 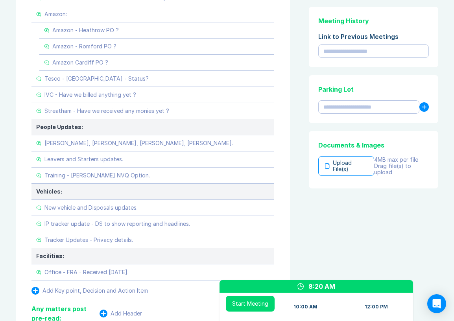 I want to click on div: Upload File(s), so click(x=346, y=166).